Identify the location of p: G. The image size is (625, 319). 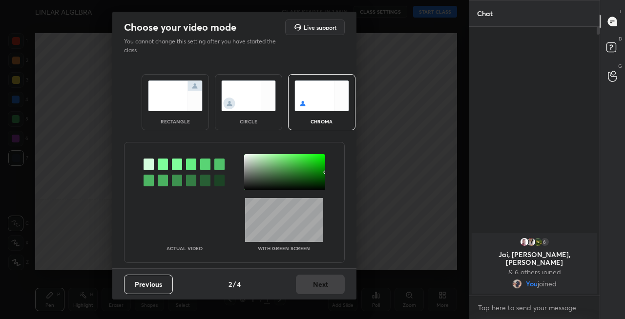
(620, 66).